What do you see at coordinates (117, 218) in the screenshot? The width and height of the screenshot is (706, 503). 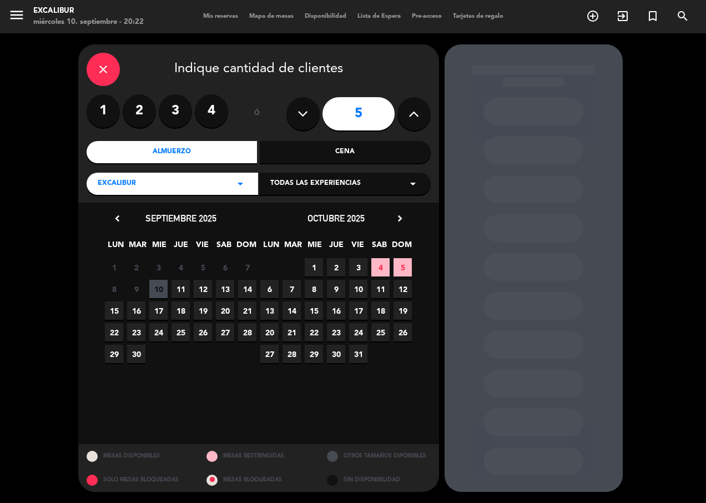 I see `i: chevron_left` at bounding box center [117, 218].